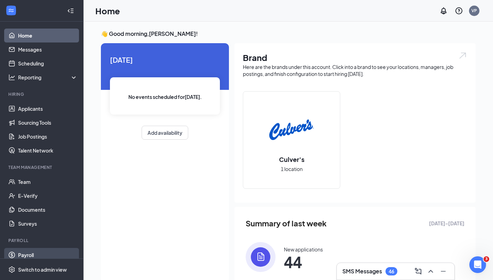 This screenshot has height=280, width=493. What do you see at coordinates (107, 11) in the screenshot?
I see `h1: Home` at bounding box center [107, 11].